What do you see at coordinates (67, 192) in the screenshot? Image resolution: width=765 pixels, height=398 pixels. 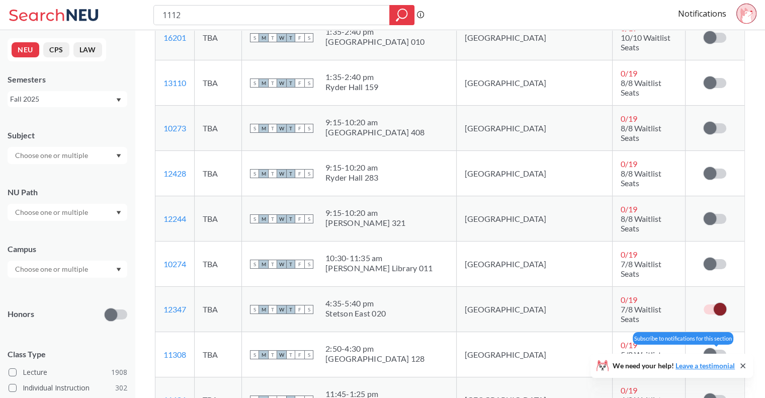 I see `div: NU Path` at bounding box center [67, 192].